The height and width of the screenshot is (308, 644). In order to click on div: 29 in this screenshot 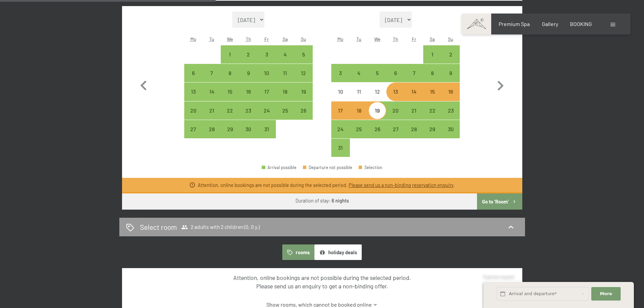, I will do `click(230, 135)`.